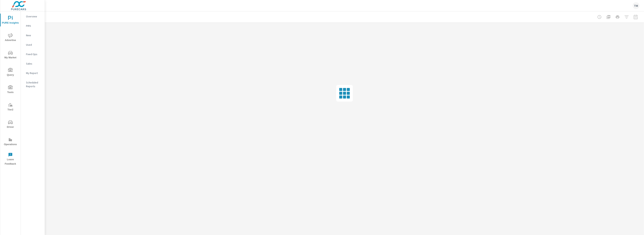 The height and width of the screenshot is (235, 644). What do you see at coordinates (34, 64) in the screenshot?
I see `p: Sales` at bounding box center [34, 64].